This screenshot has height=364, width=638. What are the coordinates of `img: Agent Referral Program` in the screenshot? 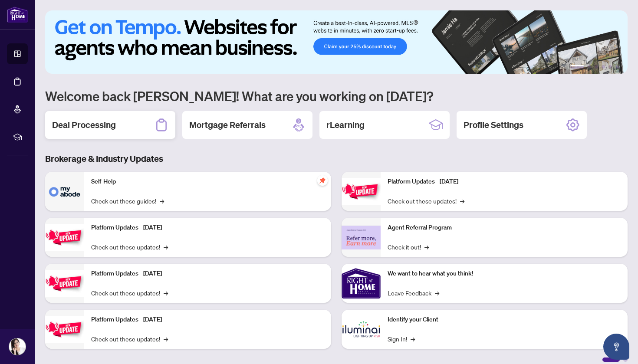 It's located at (361, 237).